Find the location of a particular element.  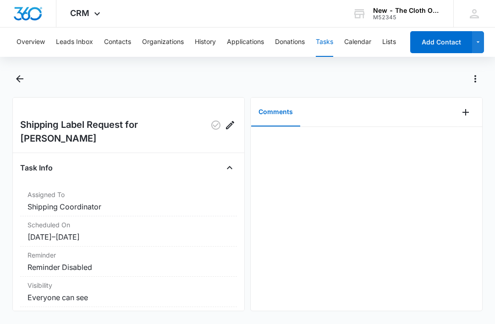

div: ReminderReminder Disabled is located at coordinates (128, 262).